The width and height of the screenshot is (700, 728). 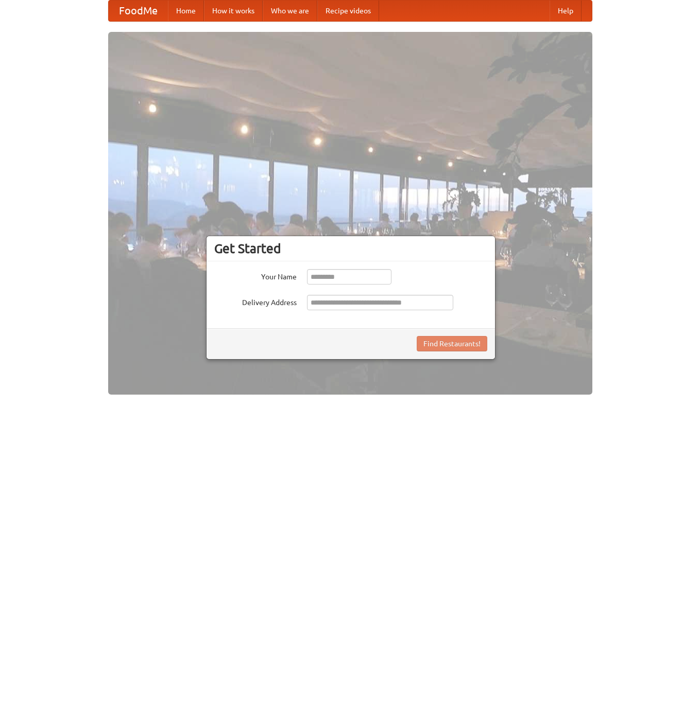 I want to click on a: Help, so click(x=565, y=11).